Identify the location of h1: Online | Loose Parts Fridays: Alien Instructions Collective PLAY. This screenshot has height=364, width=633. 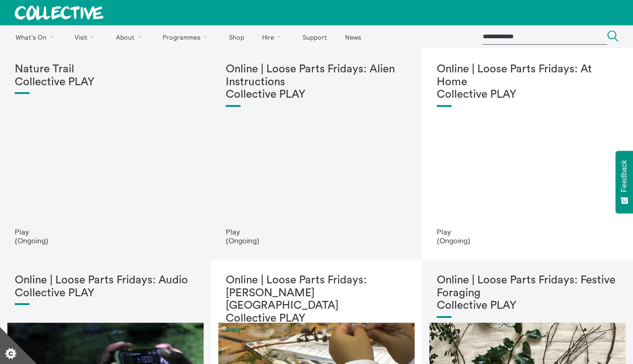
(316, 82).